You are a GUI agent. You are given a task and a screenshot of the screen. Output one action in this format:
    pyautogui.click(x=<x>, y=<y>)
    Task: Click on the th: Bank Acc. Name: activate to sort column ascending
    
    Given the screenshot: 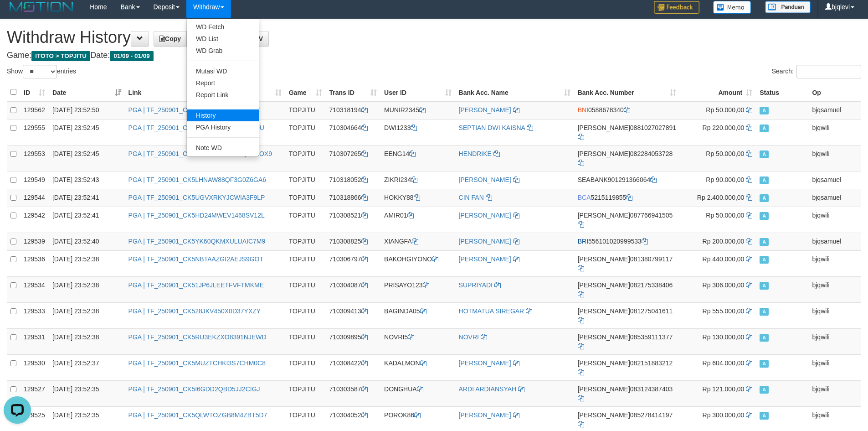 What is the action you would take?
    pyautogui.click(x=514, y=92)
    